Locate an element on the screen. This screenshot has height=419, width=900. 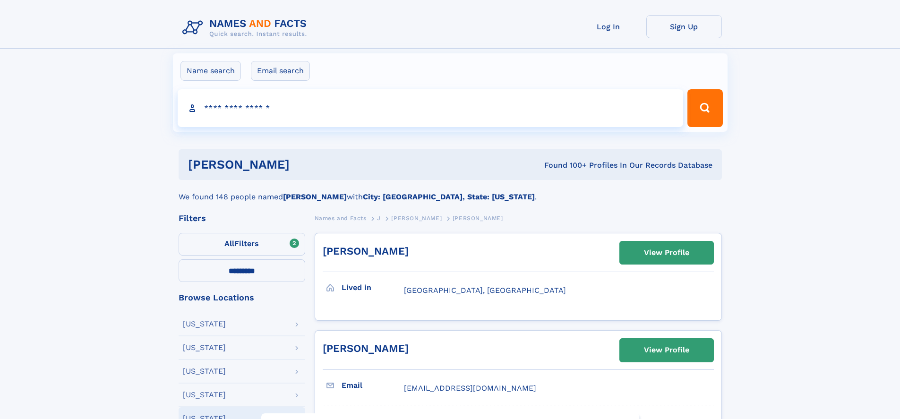
label: Filters is located at coordinates (242, 244).